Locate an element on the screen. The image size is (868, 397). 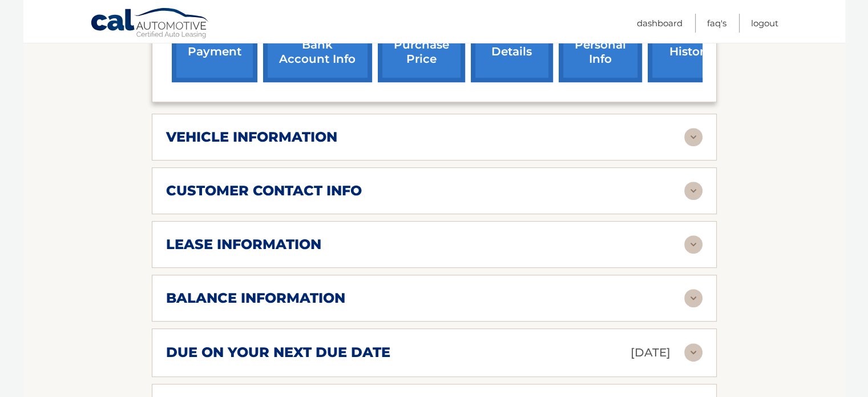
a: request purchase price is located at coordinates (421, 45).